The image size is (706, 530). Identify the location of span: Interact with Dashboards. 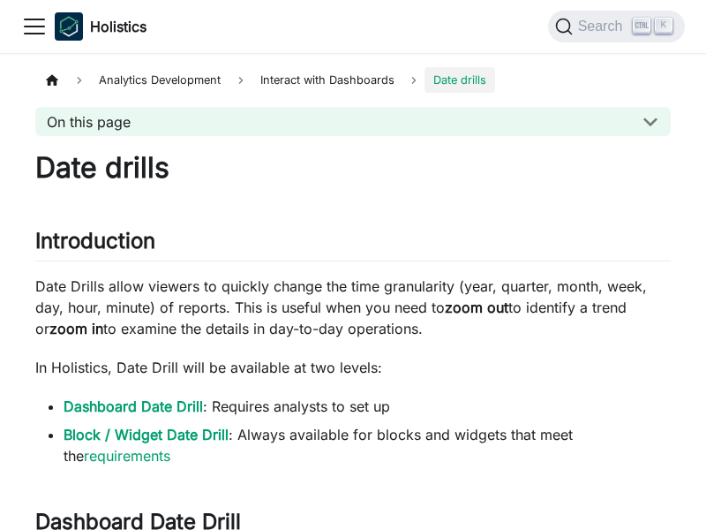
(327, 79).